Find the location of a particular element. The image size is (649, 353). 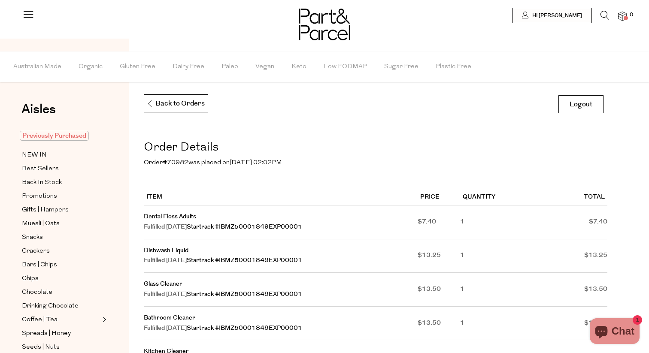

a: Glass Cleaner is located at coordinates (163, 284).